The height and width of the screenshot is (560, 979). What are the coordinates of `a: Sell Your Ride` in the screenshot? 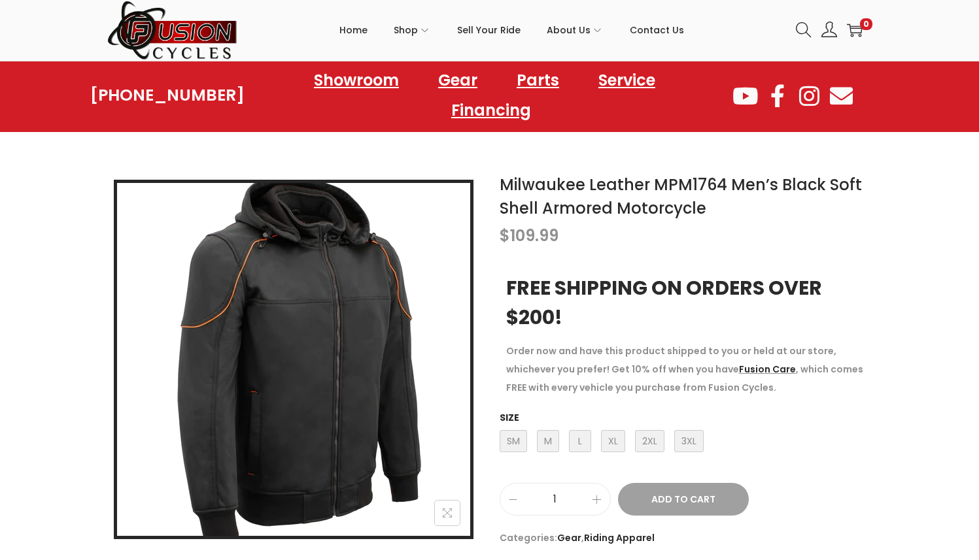 It's located at (488, 30).